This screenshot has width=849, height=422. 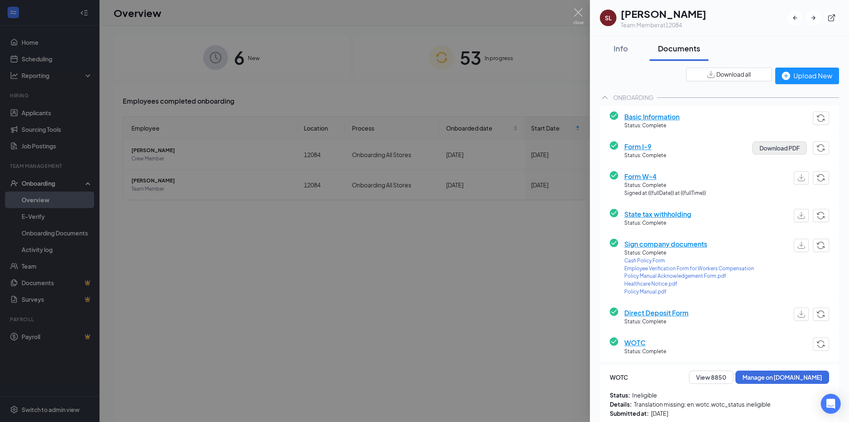 What do you see at coordinates (807, 75) in the screenshot?
I see `div: Upload New` at bounding box center [807, 75].